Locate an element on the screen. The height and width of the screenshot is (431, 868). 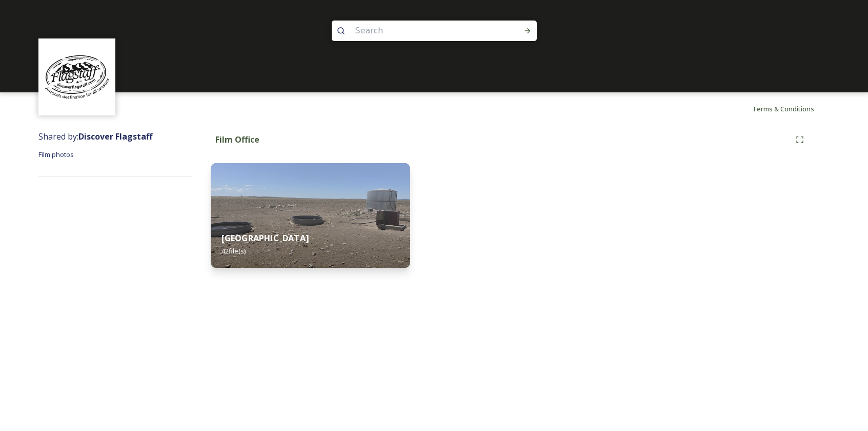
span: Terms & Conditions is located at coordinates (783, 109).